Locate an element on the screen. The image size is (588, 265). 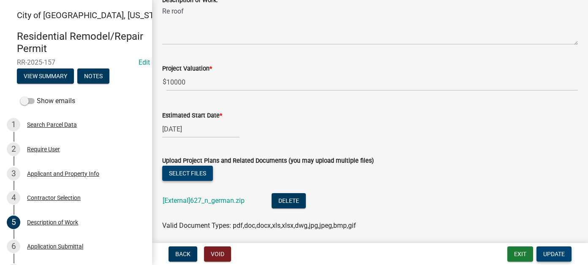
wm-modal-confirm: Edit Application Number is located at coordinates (144, 62).